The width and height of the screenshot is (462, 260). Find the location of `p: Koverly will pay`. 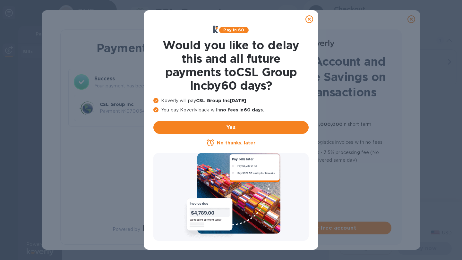

p: Koverly will pay is located at coordinates (231, 101).